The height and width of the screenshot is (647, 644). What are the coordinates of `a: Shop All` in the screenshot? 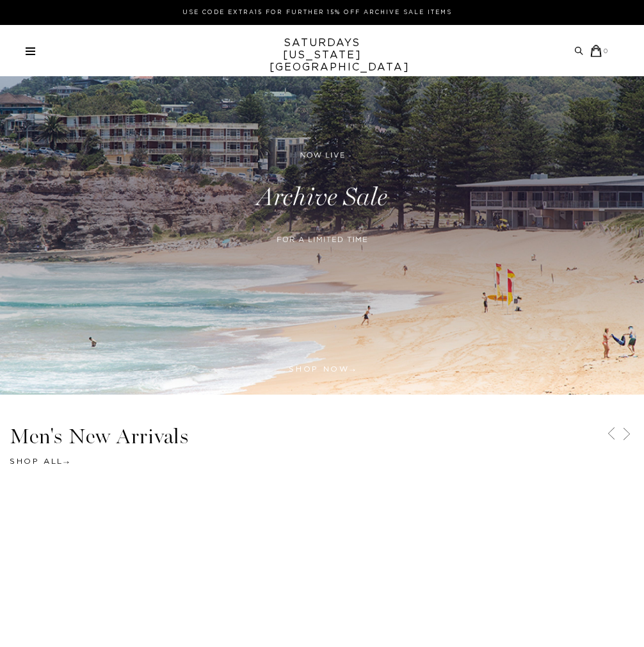 It's located at (39, 461).